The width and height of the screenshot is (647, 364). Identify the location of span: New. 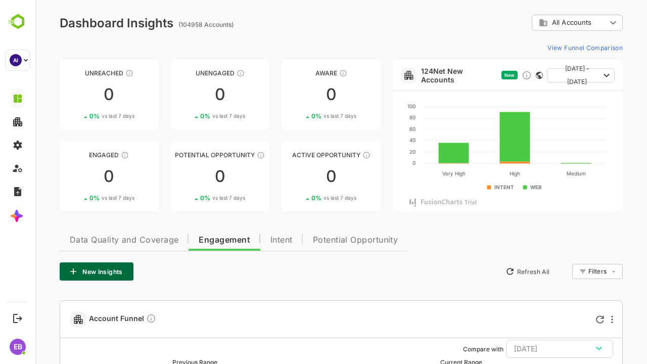
(474, 75).